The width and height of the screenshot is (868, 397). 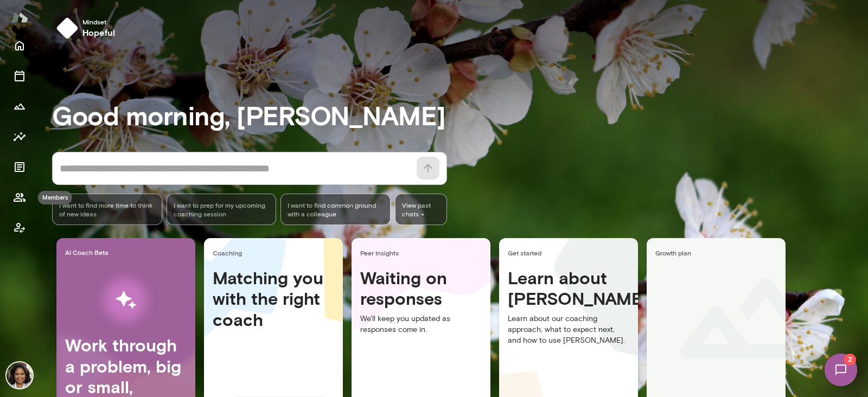 What do you see at coordinates (19, 106) in the screenshot?
I see `button: Growth Plan` at bounding box center [19, 106].